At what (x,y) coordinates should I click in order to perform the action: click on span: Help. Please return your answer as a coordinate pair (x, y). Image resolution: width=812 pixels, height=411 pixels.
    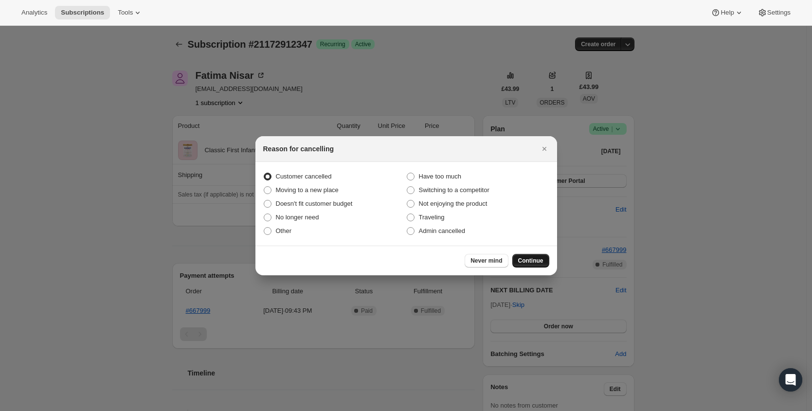
    Looking at the image, I should click on (727, 13).